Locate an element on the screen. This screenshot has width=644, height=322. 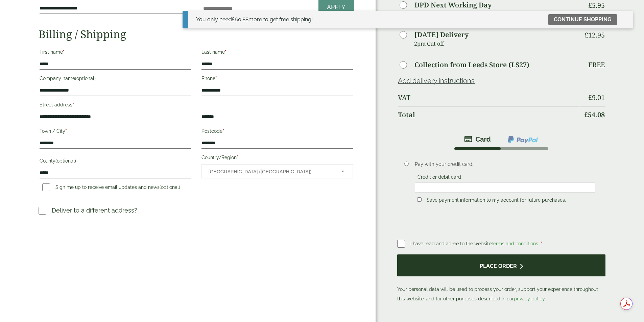
span: 60.88 is located at coordinates (240, 20).